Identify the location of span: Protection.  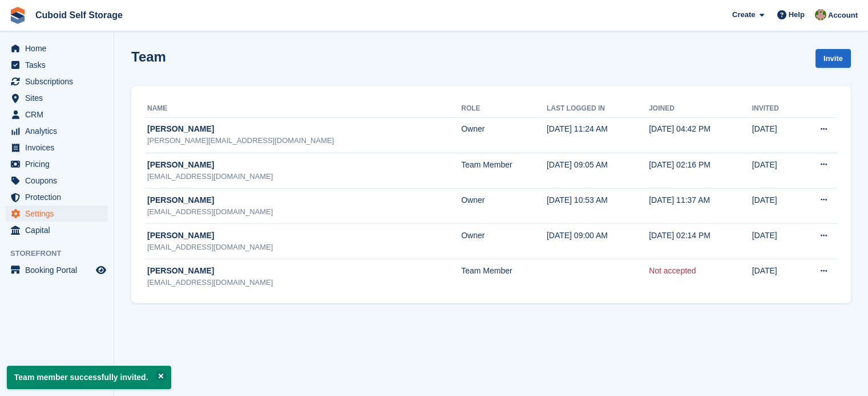
(59, 198).